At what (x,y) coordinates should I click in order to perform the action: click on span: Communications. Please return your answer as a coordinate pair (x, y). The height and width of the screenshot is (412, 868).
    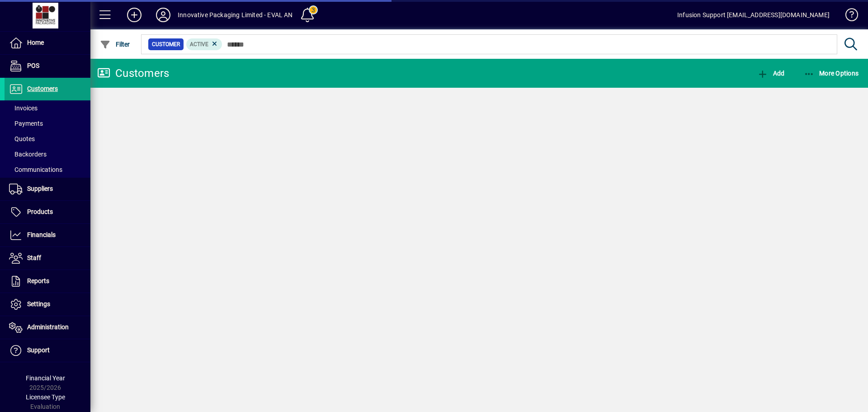
    Looking at the image, I should click on (36, 170).